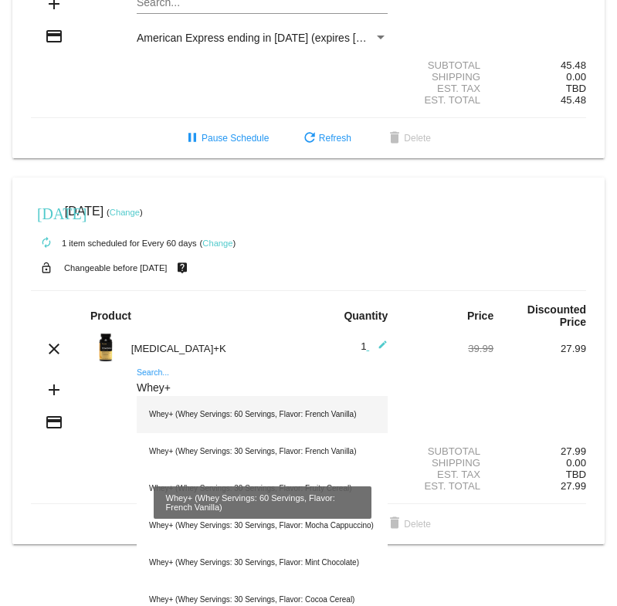 The height and width of the screenshot is (606, 617). What do you see at coordinates (480, 316) in the screenshot?
I see `strong: Price` at bounding box center [480, 316].